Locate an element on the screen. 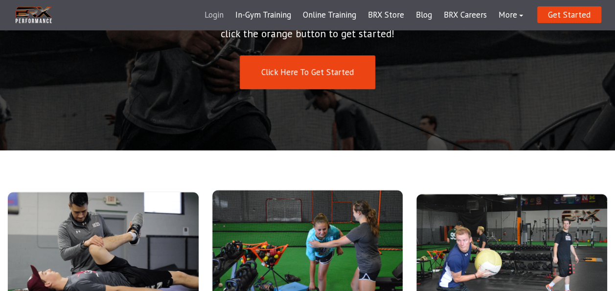  a: BRX Careers is located at coordinates (465, 15).